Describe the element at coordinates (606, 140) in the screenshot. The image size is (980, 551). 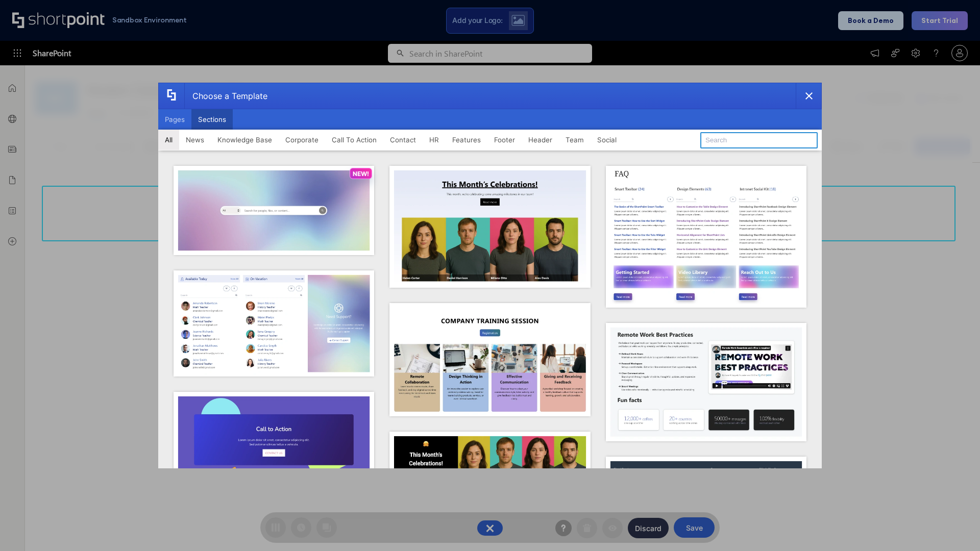
I see `button: Social` at that location.